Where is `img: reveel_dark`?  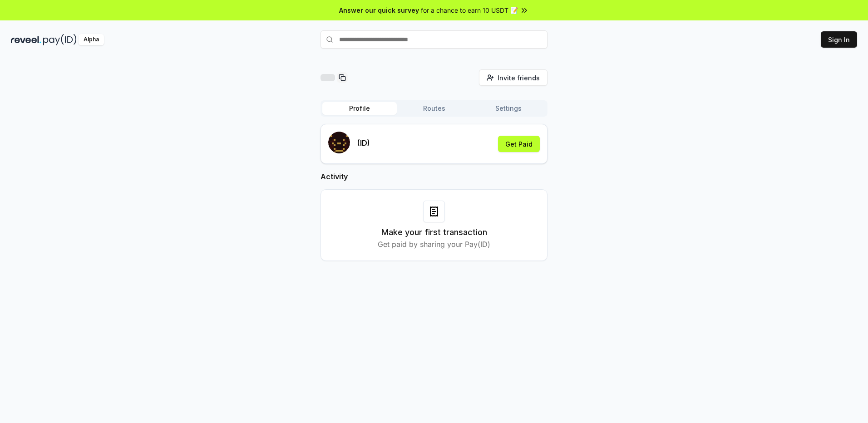 img: reveel_dark is located at coordinates (26, 40).